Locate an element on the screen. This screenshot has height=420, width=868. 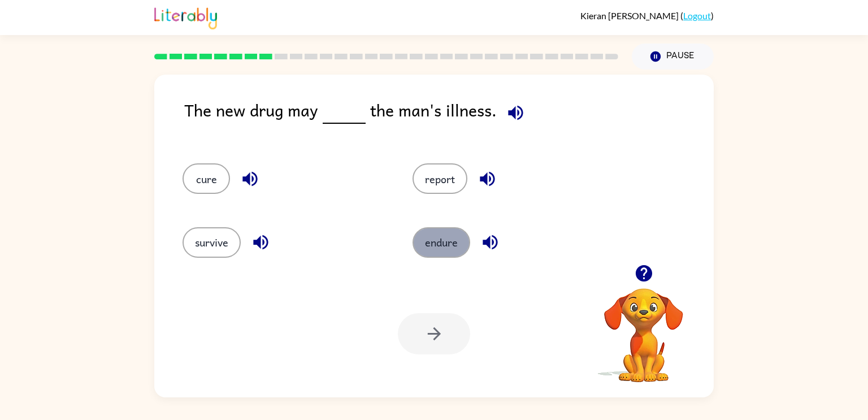
video: Your browser must support playing .mp4 files to use Literably. Please try using another browser. is located at coordinates (644, 328).